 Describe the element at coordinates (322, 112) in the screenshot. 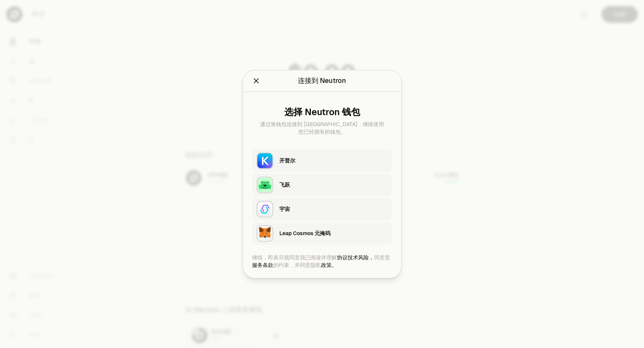

I see `div: 选择 Neutron 钱包` at that location.